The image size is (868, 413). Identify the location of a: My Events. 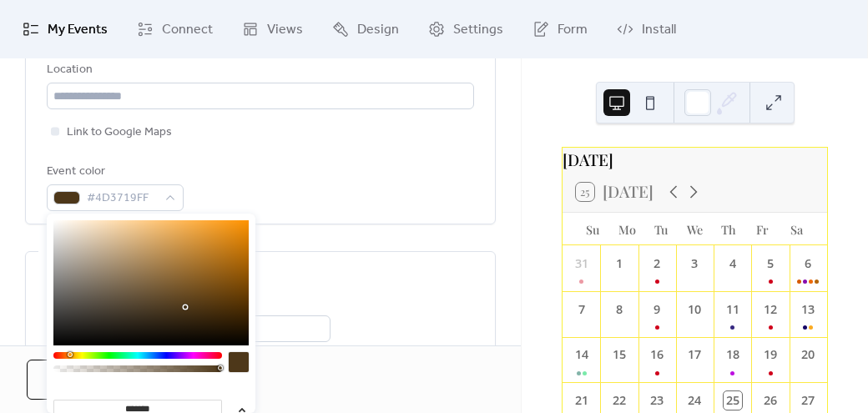
(65, 29).